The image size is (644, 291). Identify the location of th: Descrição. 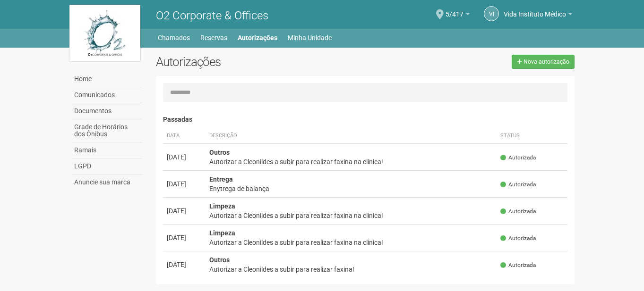
(351, 136).